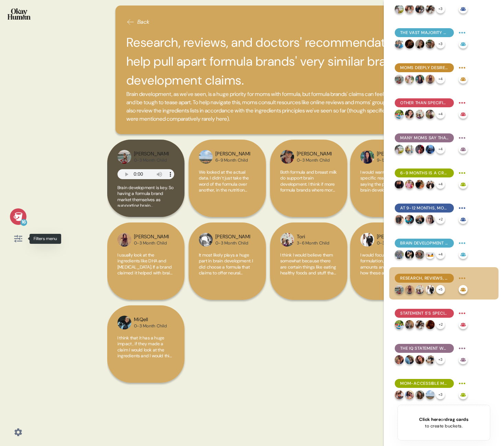 Image resolution: width=504 pixels, height=446 pixels. I want to click on span: Back, so click(144, 22).